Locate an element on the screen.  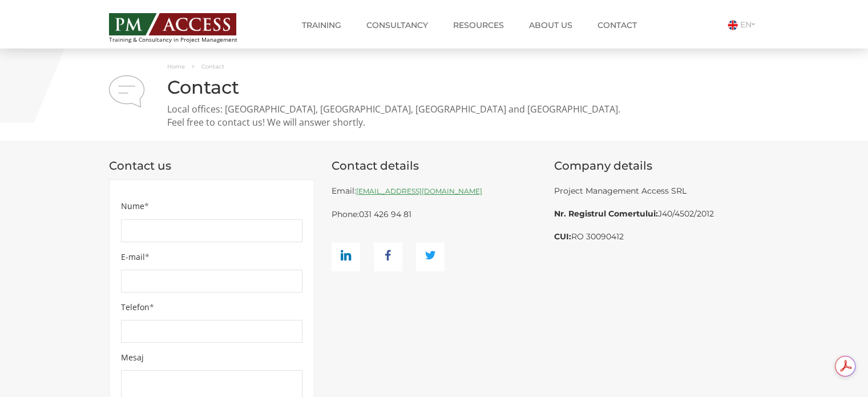
label: Nume is located at coordinates (135, 206).